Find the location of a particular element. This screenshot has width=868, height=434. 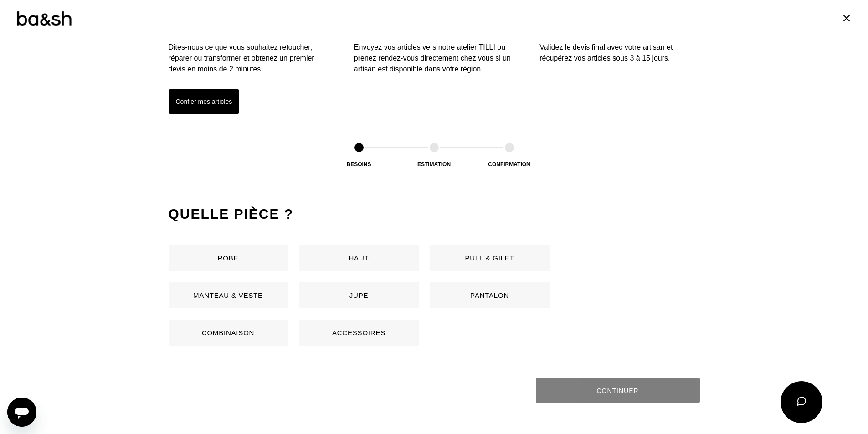

button: Haut is located at coordinates (359, 257).